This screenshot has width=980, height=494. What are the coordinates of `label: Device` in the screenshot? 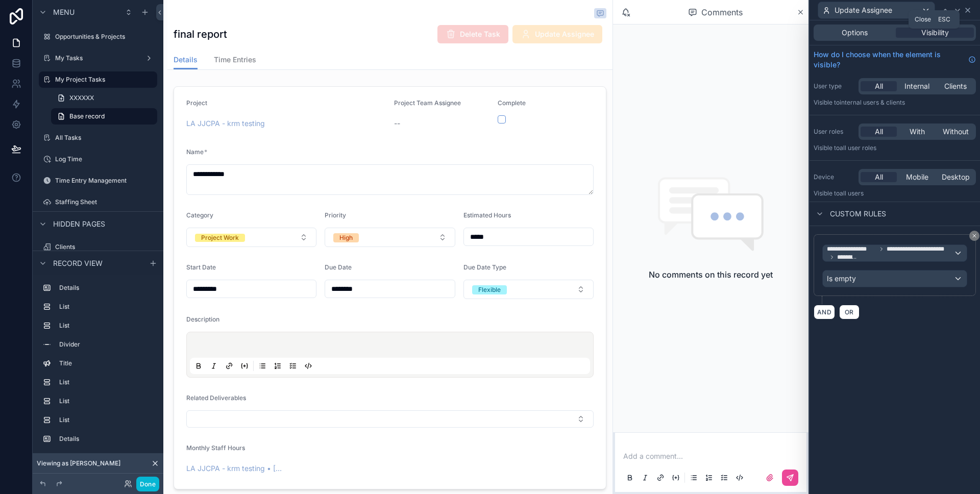 It's located at (834, 177).